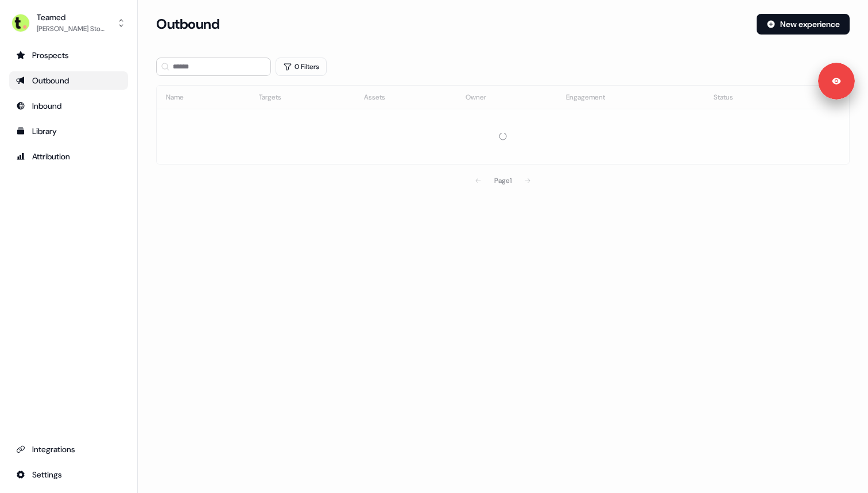 The image size is (868, 493). What do you see at coordinates (68, 81) in the screenshot?
I see `div: Outbound` at bounding box center [68, 81].